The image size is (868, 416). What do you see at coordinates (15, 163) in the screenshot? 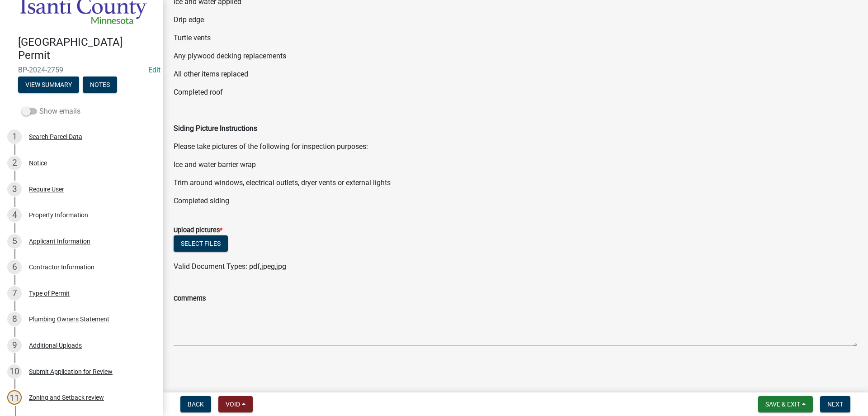
I see `div: 2` at bounding box center [15, 163].